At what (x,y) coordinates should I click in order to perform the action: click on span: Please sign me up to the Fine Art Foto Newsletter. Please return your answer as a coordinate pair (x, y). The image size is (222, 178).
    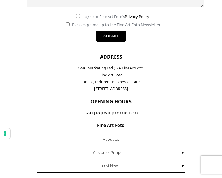
    Looking at the image, I should click on (116, 25).